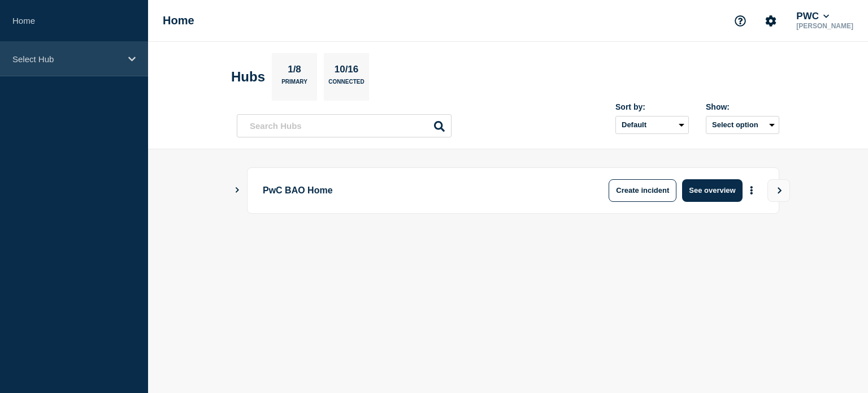 This screenshot has height=393, width=868. Describe the element at coordinates (712, 190) in the screenshot. I see `button: See overview` at that location.